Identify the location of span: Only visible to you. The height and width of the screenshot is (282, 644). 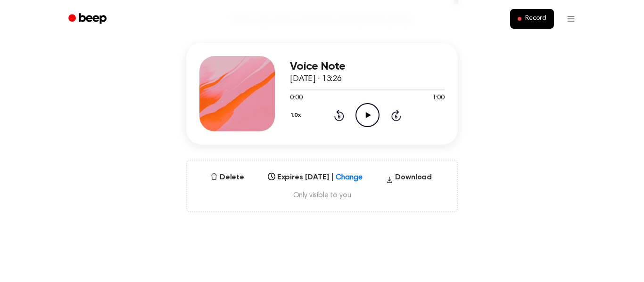
(322, 195).